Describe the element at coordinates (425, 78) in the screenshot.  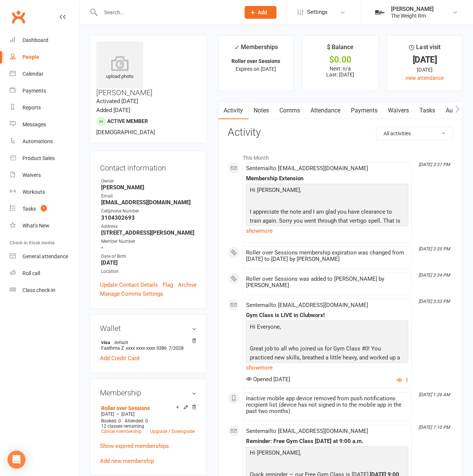
I see `a: view attendance` at that location.